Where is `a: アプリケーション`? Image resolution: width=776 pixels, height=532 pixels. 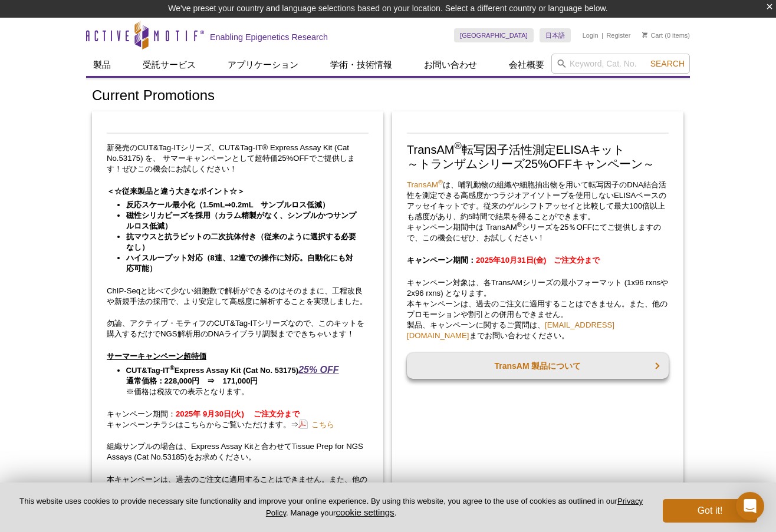
a: アプリケーション is located at coordinates (263, 65).